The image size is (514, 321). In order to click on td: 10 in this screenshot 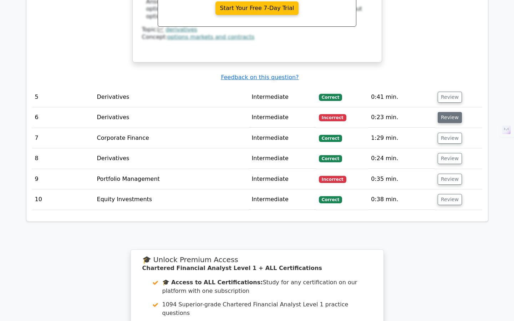, I will do `click(63, 199)`.